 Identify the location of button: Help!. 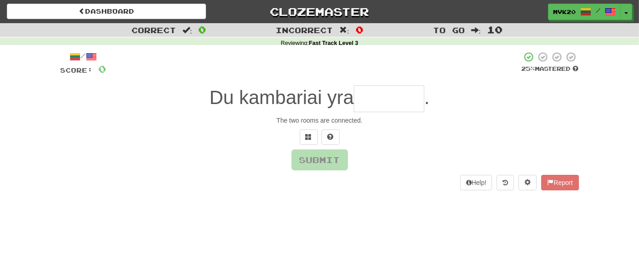
(476, 183).